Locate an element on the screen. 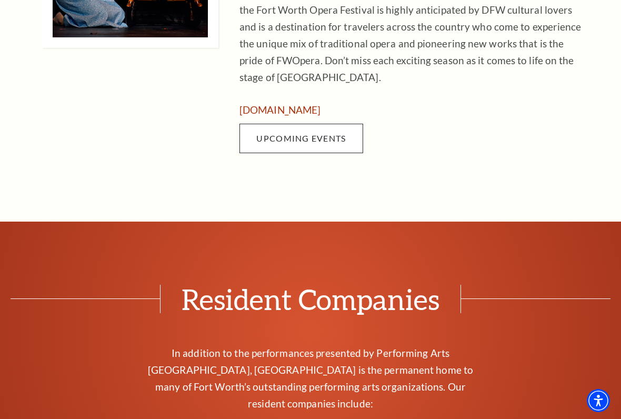 The width and height of the screenshot is (621, 419). span: Resident Companies is located at coordinates (311, 299).